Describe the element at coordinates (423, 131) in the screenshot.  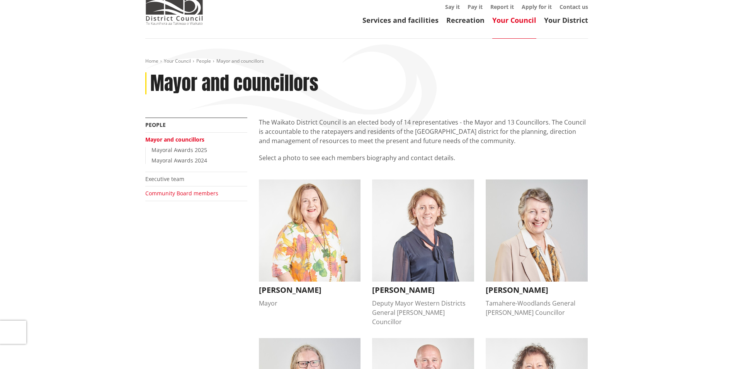
I see `p: The Waikato District Council is an elected body of 14 representatives - the Mayor and 13 Councill...` at that location.